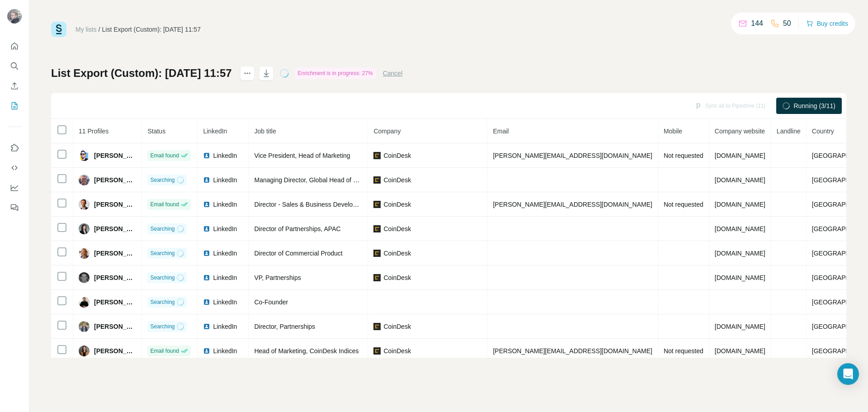  Describe the element at coordinates (312, 180) in the screenshot. I see `span: Managing Director, Global Head of Sales` at that location.